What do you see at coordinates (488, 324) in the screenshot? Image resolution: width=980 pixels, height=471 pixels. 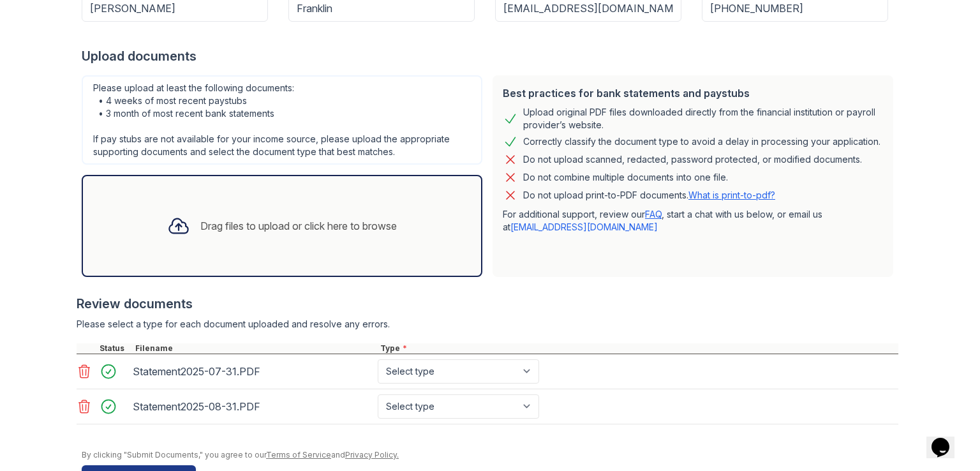 I see `div: Please select a type for each document uploaded and resolve any errors.` at bounding box center [488, 324].